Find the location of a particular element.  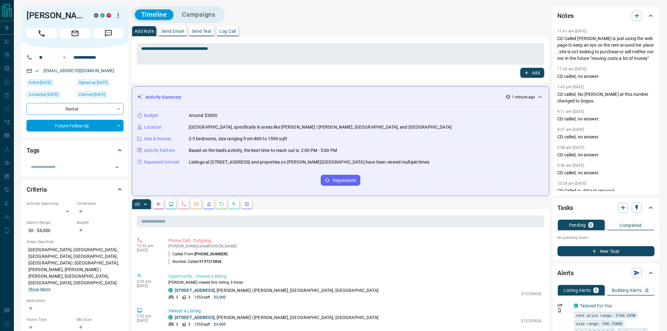

span: 5197315856 is located at coordinates (211, 262).